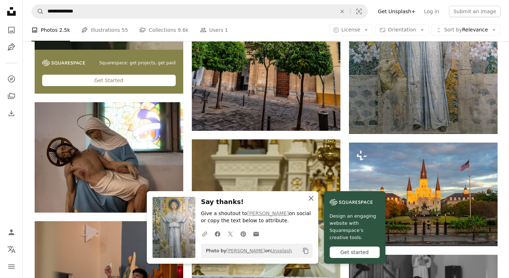 This screenshot has width=509, height=278. What do you see at coordinates (11, 30) in the screenshot?
I see `a: Photos` at bounding box center [11, 30].